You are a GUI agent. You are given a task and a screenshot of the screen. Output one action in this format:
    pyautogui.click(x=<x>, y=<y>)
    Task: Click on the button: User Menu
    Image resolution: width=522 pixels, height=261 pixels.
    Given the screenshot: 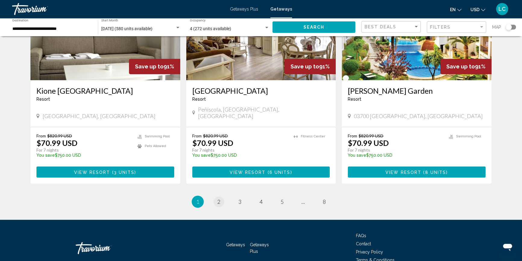 What is the action you would take?
    pyautogui.click(x=502, y=9)
    